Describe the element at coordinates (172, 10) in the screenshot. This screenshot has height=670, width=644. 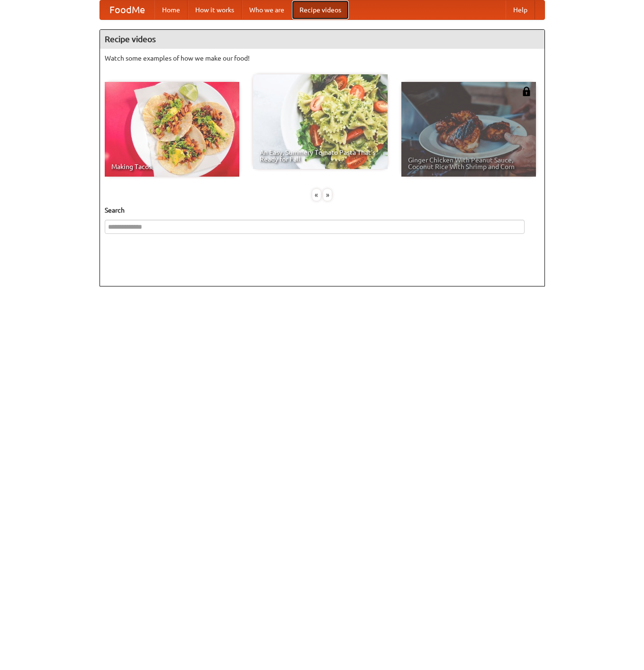
I see `a: Home` at that location.